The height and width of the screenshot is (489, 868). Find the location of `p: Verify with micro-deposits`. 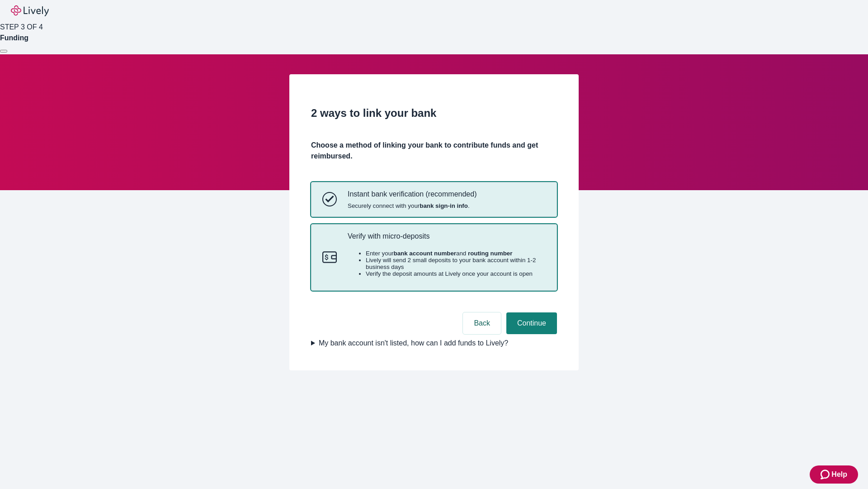

p: Verify with micro-deposits is located at coordinates (447, 236).